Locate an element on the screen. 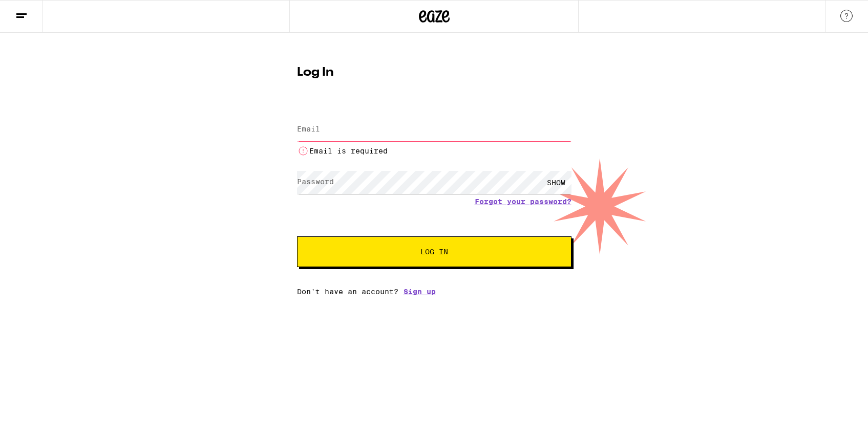 The height and width of the screenshot is (441, 868). li: Email is required is located at coordinates (434, 151).